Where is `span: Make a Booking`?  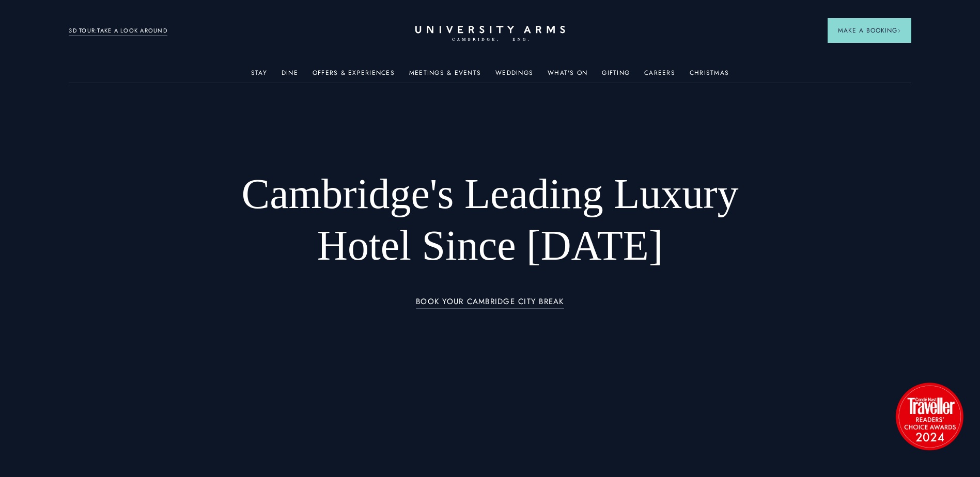
span: Make a Booking is located at coordinates (869, 30).